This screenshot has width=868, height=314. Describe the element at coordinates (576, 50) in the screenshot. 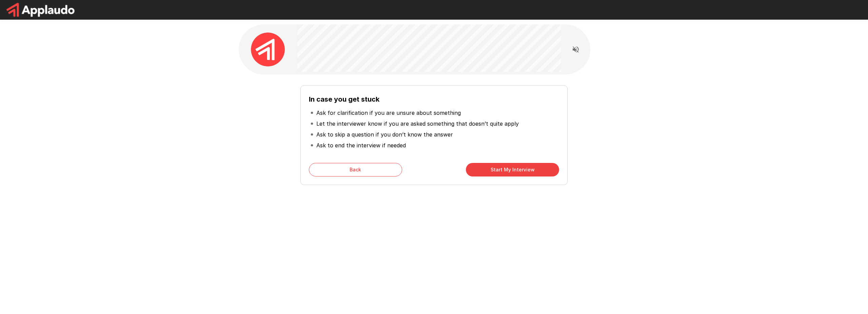

I see `button: Read questions aloud` at that location.